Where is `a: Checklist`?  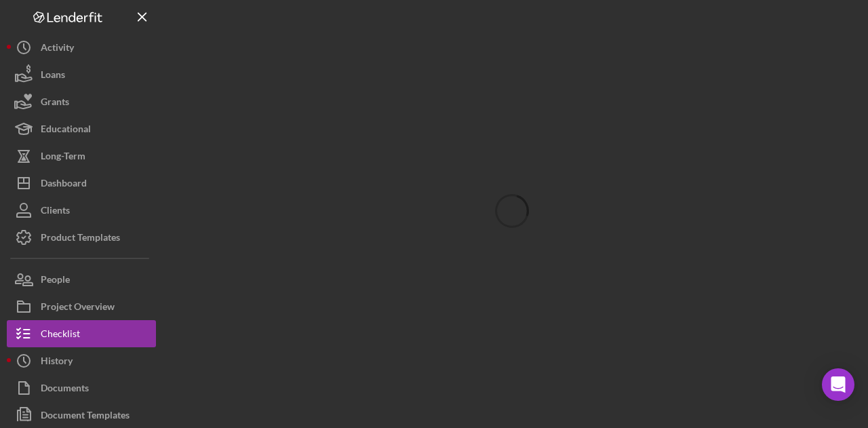 a: Checklist is located at coordinates (81, 334).